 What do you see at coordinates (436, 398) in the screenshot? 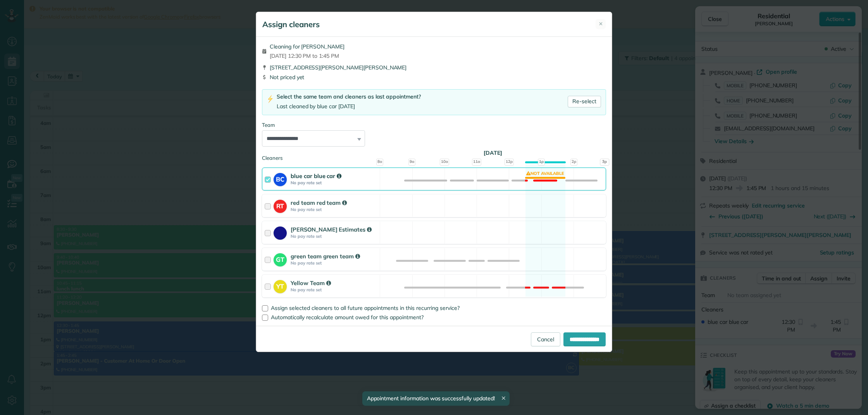
I see `div: Appointment information was successfully updated!` at bounding box center [436, 398].